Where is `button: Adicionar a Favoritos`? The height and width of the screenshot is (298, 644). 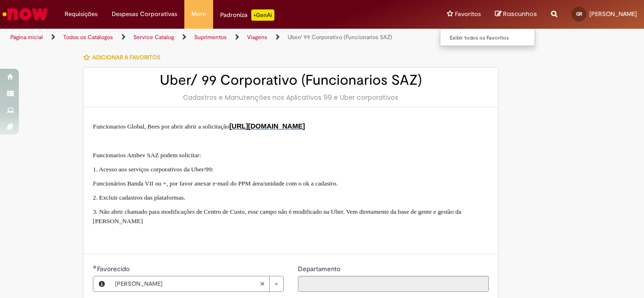 button: Adicionar a Favoritos is located at coordinates (124, 57).